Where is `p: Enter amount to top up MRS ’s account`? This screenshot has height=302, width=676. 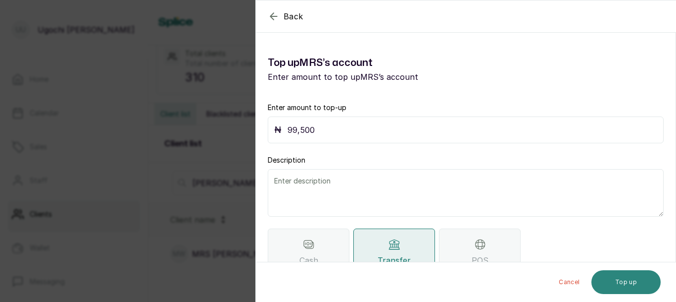
p: Enter amount to top up MRS ’s account is located at coordinates (367, 77).